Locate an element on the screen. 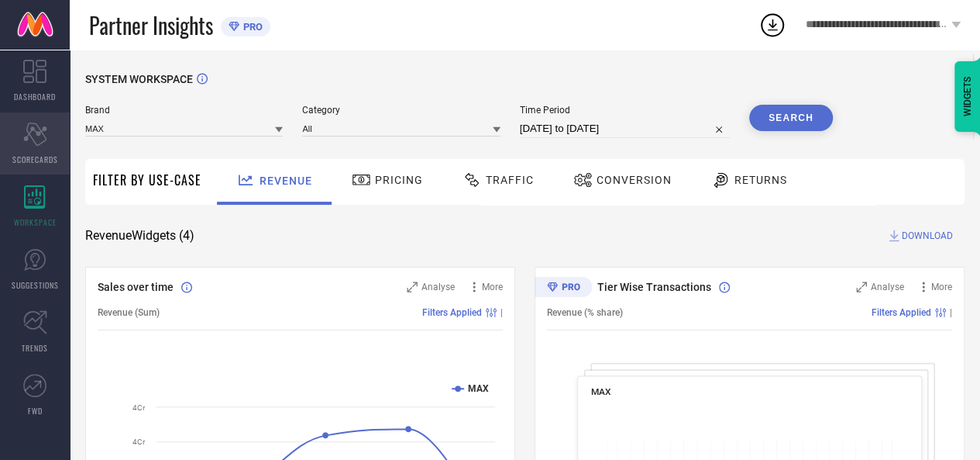 This screenshot has width=980, height=460. span: DASHBOARD is located at coordinates (35, 96).